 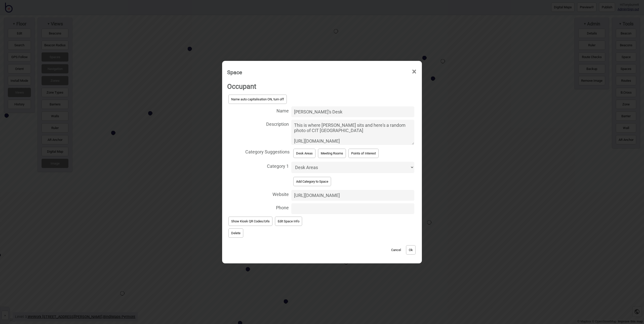 What do you see at coordinates (353, 112) in the screenshot?
I see `input: Name` at bounding box center [353, 112].